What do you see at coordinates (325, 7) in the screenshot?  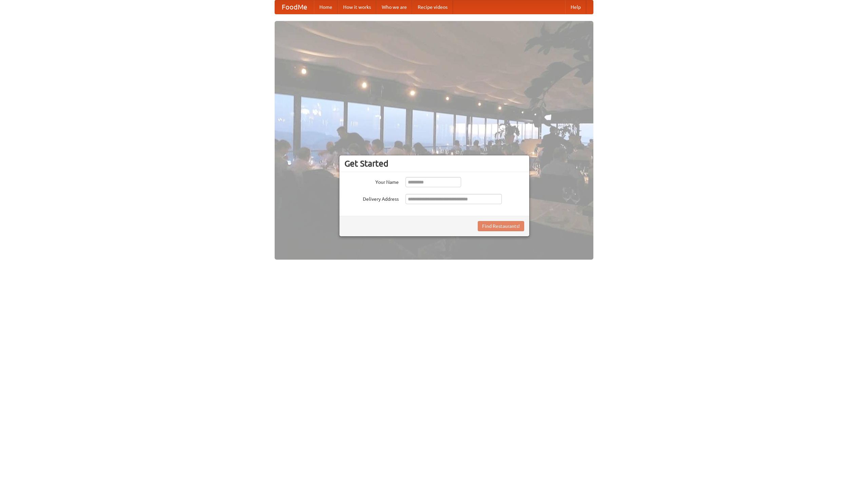 I see `a: Home` at bounding box center [325, 7].